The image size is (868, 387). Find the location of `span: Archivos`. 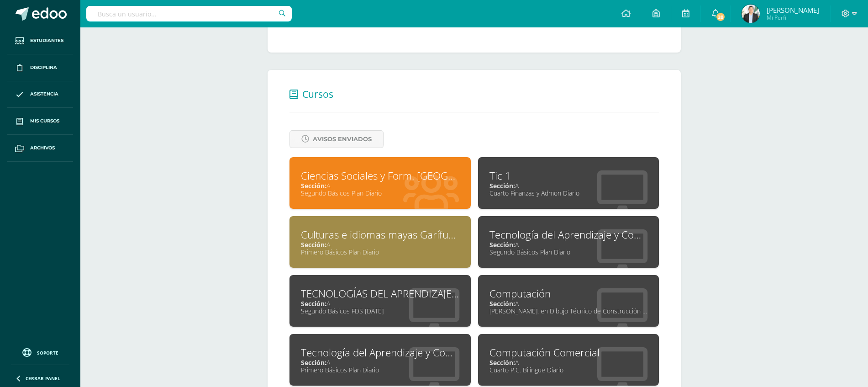

span: Archivos is located at coordinates (42, 148).